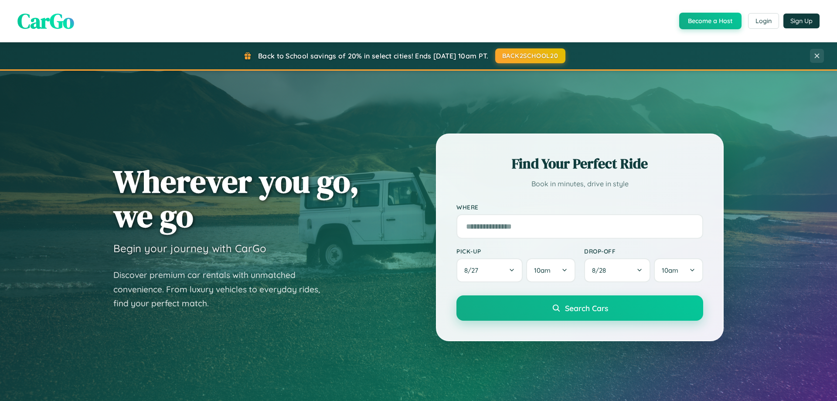  Describe the element at coordinates (490, 270) in the screenshot. I see `button: 8/27` at that location.